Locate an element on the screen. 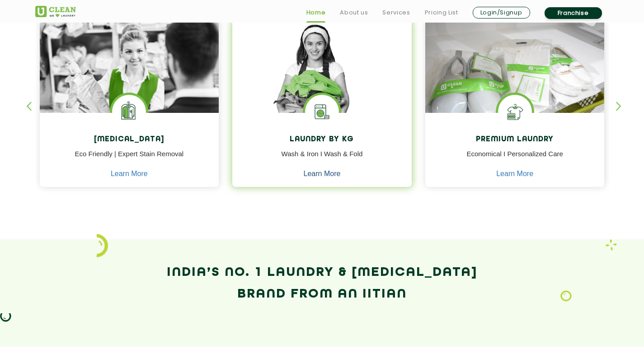 The image size is (644, 349). a: About us is located at coordinates (354, 13).